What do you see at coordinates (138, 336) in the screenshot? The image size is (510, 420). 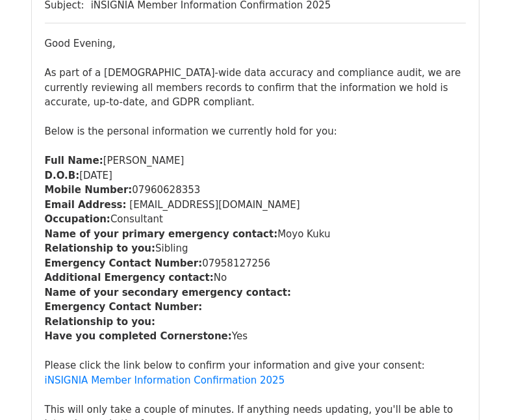 I see `b: Have you completed Cornerstone:` at bounding box center [138, 336].